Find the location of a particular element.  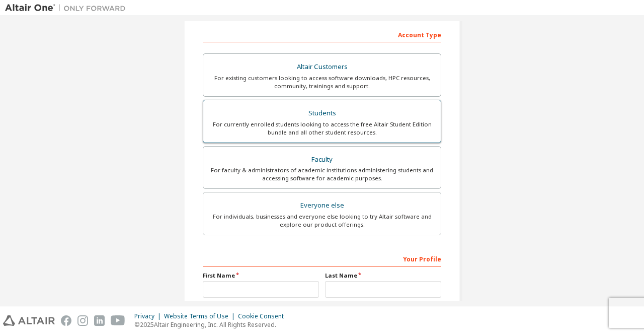

div: Your Profile is located at coordinates (322, 258).